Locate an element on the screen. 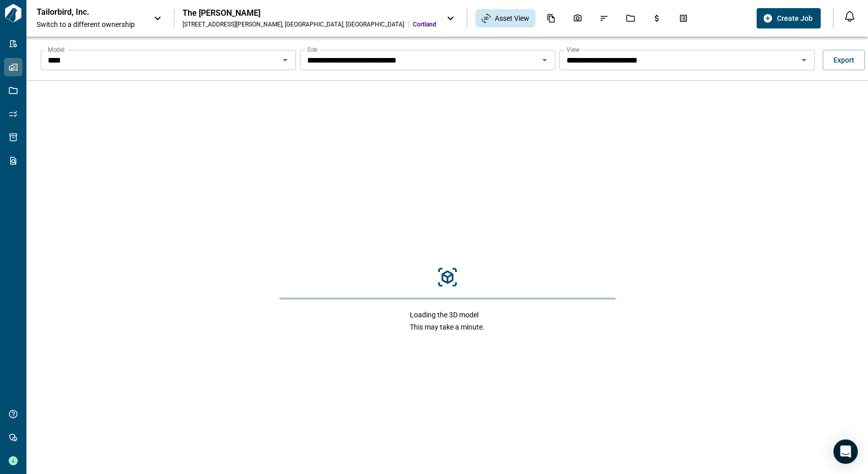 The image size is (868, 474). button: Create Job is located at coordinates (789, 18).